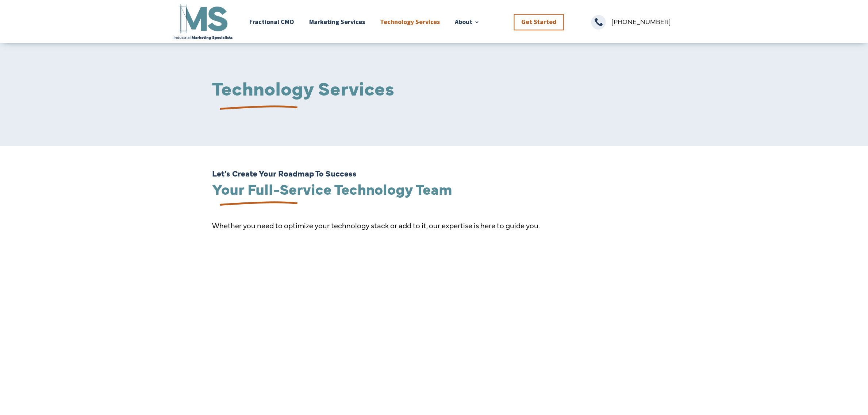 The image size is (868, 415). I want to click on a: Get Started, so click(539, 22).